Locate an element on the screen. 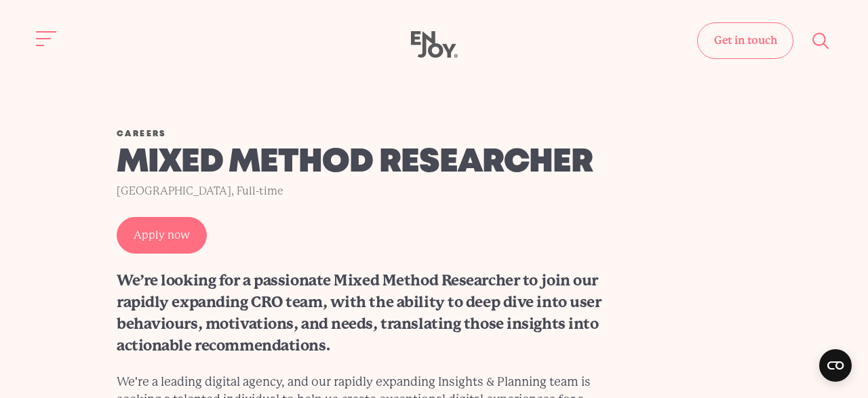  a: Apply now is located at coordinates (161, 235).